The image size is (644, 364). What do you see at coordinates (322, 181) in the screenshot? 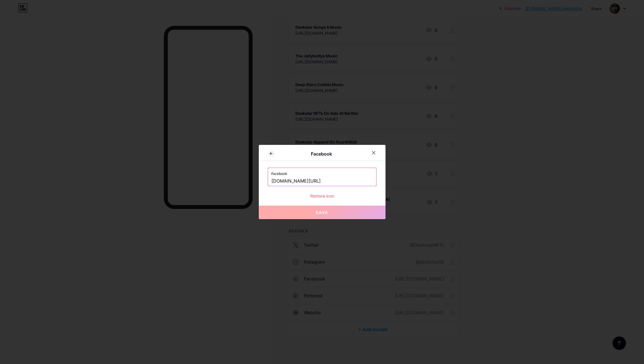
I see `input: https://facebook.com/pageurl` at bounding box center [322, 181].